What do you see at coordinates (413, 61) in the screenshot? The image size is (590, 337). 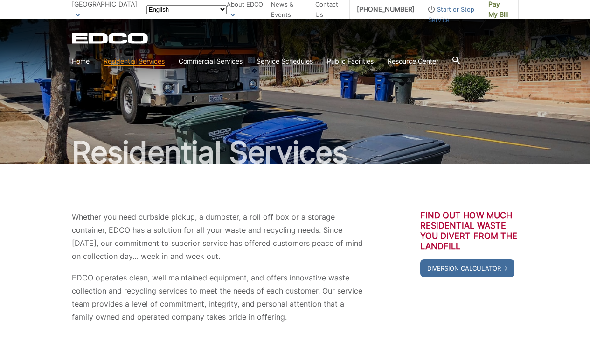 I see `a: Resource Center` at bounding box center [413, 61].